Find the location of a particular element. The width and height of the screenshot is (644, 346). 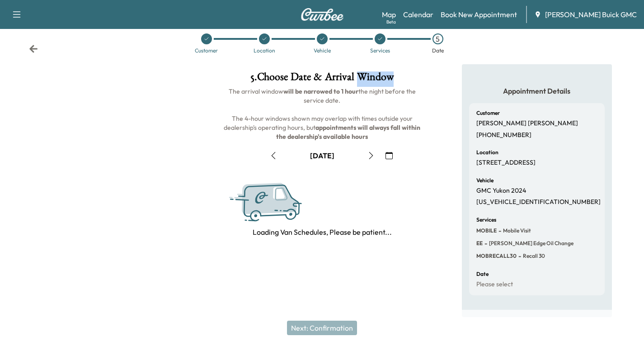

div: Customer is located at coordinates (206, 50).